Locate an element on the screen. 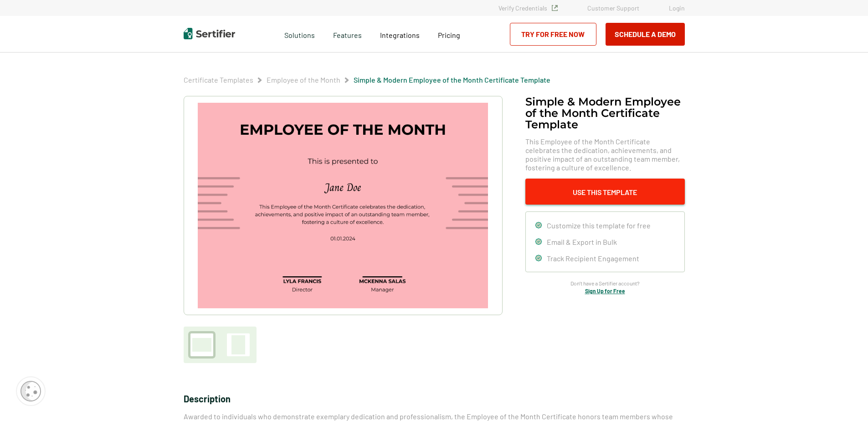  span: Employee of the Month is located at coordinates (303, 80).